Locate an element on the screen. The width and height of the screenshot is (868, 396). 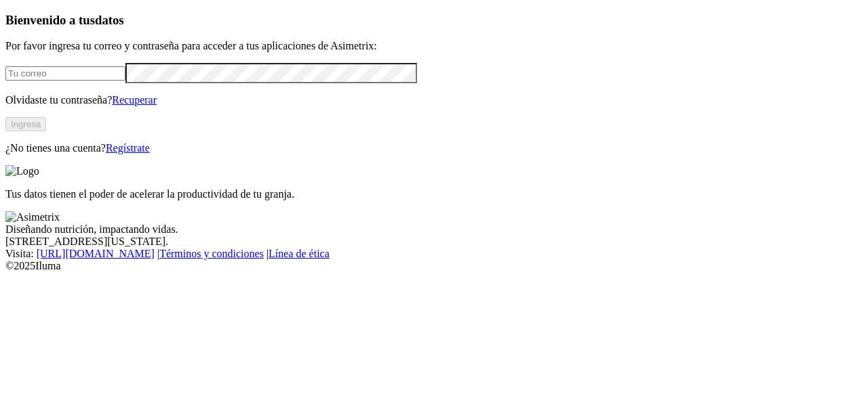
p: Olvidaste tu contraseña? is located at coordinates (434, 100).